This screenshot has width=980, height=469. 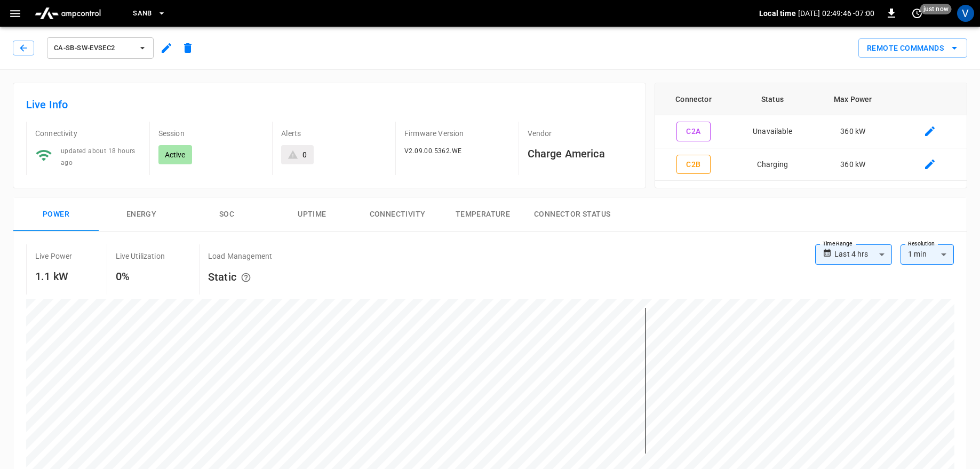 I want to click on p: Live Utilization, so click(x=140, y=256).